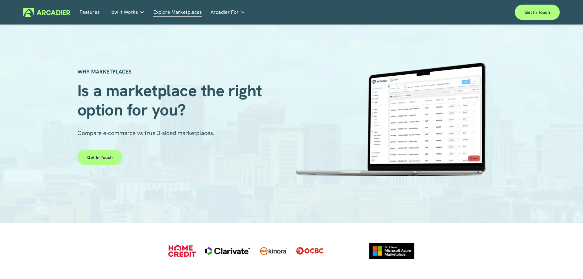  What do you see at coordinates (225, 12) in the screenshot?
I see `span: Arcadier For` at bounding box center [225, 12].